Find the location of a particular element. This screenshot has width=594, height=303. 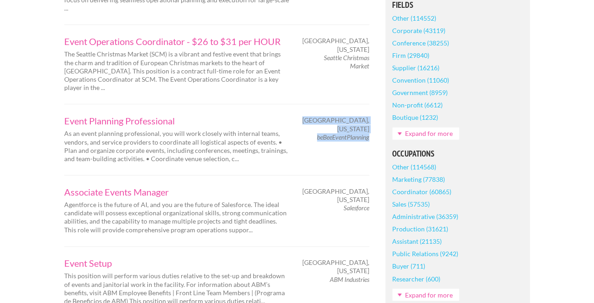

h5: Occupations is located at coordinates (457, 154).